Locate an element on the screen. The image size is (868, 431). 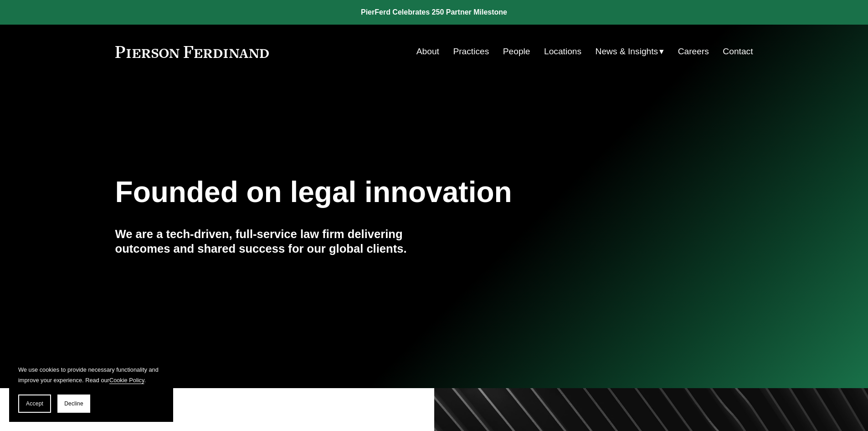
span: News & Insights is located at coordinates (627, 52).